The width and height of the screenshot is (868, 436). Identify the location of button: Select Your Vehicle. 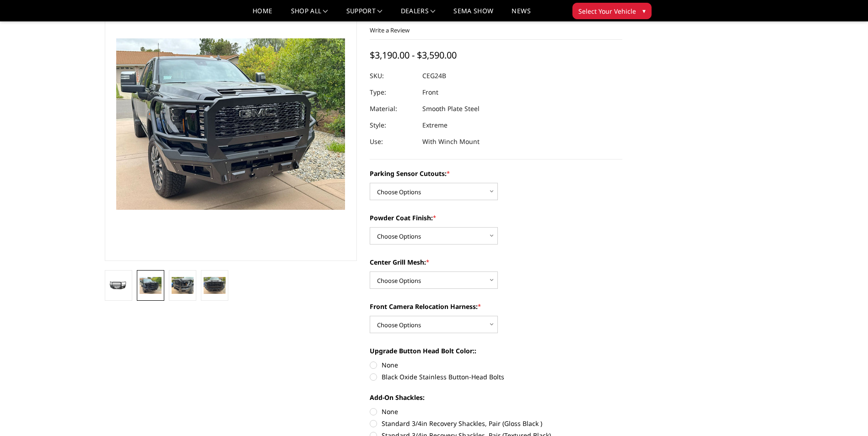
(612, 11).